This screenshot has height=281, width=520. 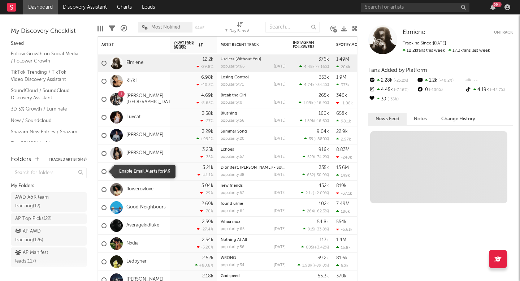 What do you see at coordinates (240, 31) in the screenshot?
I see `div: 7-Day Fans Added (7-Day Fans Added)` at bounding box center [240, 31].